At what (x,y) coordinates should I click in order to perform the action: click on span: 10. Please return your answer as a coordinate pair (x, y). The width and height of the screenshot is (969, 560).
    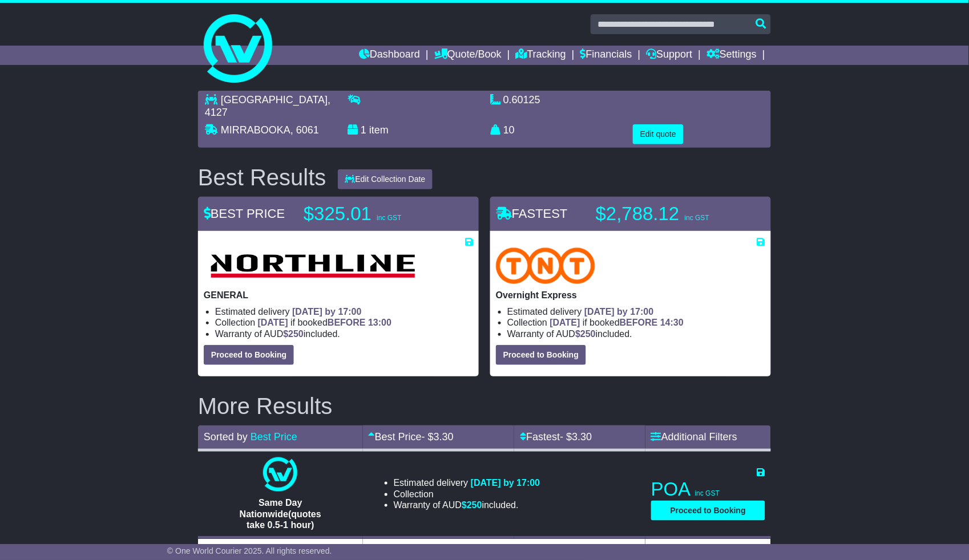
    Looking at the image, I should click on (509, 130).